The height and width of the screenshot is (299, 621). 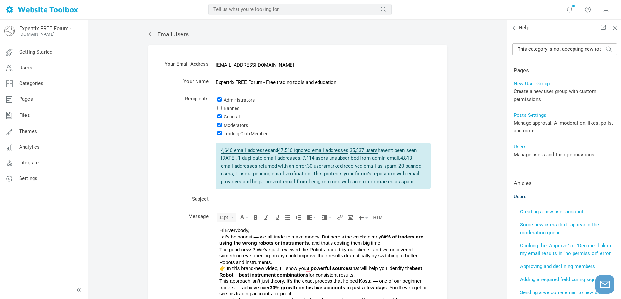 I want to click on div: Hi Everybody,, so click(x=107, y=7).